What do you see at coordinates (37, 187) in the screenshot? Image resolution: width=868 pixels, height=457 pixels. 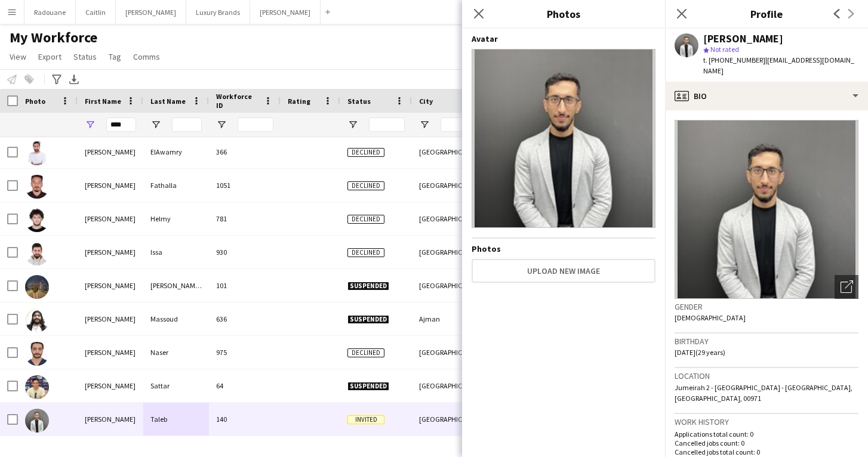 I see `img: Omar Fathalla` at bounding box center [37, 187].